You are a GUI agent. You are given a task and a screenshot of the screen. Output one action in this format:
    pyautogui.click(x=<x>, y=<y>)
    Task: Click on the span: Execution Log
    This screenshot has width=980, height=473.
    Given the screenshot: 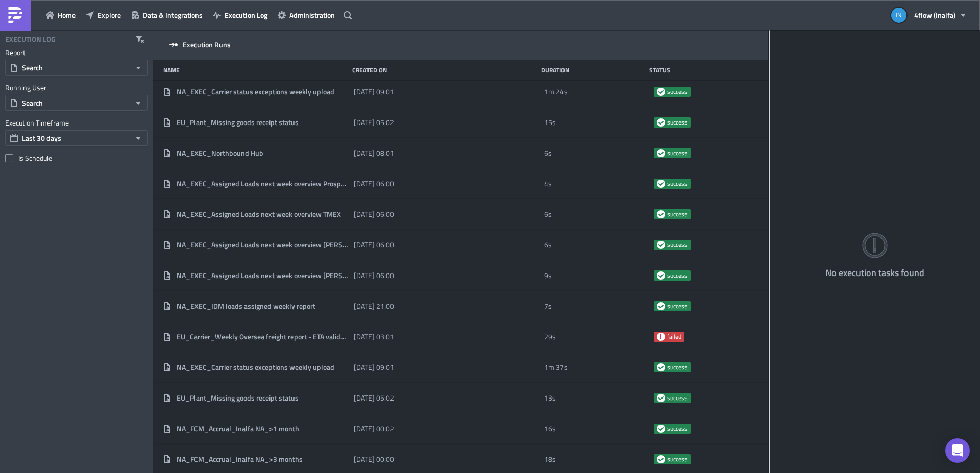 What is the action you would take?
    pyautogui.click(x=246, y=15)
    